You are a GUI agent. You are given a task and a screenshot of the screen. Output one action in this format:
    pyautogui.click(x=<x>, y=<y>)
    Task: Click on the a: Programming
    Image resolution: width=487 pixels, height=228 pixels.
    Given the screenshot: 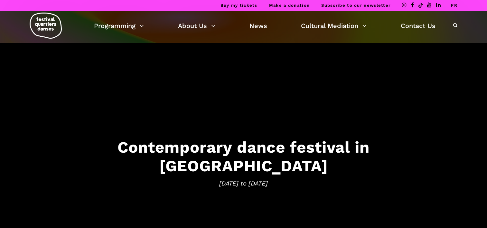 What is the action you would take?
    pyautogui.click(x=119, y=26)
    